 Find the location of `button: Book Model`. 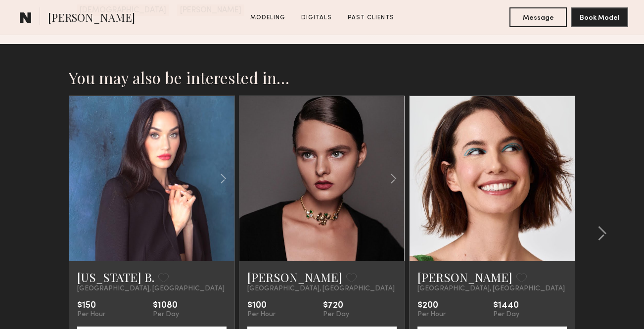

button: Book Model is located at coordinates (599, 17).